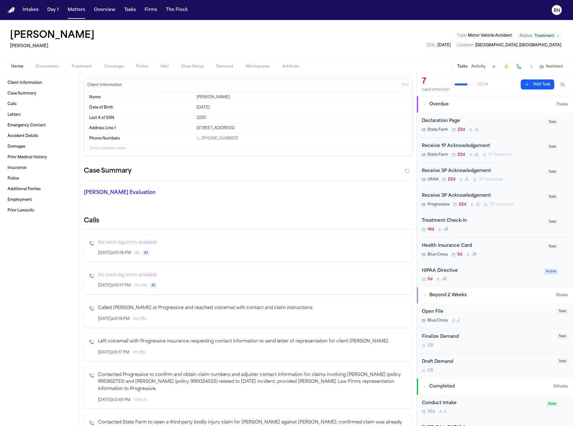 The height and width of the screenshot is (426, 573). I want to click on div: Health Insurance Card, so click(482, 246).